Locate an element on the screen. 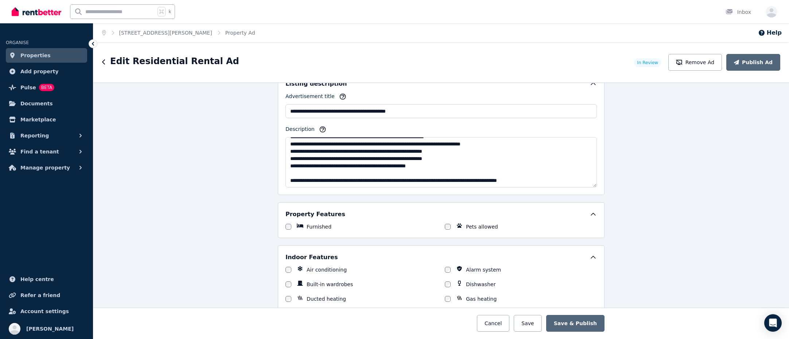  a: Documents is located at coordinates (46, 104).